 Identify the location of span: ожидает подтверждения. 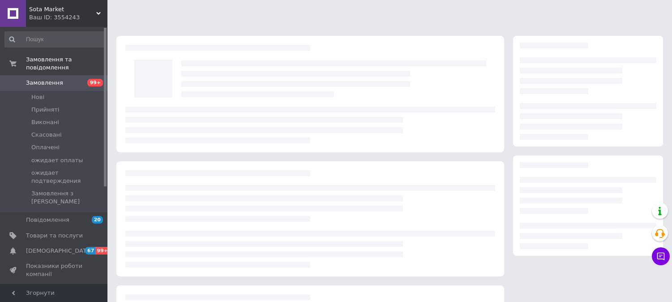
(68, 177).